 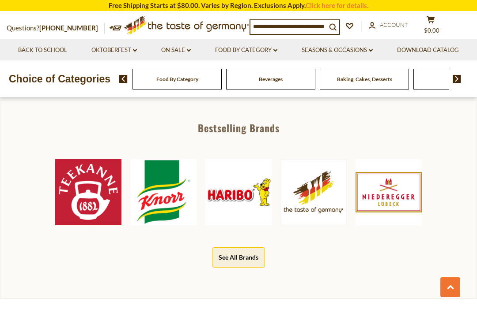 What do you see at coordinates (313, 192) in the screenshot?
I see `img: The Taste of Germany` at bounding box center [313, 192].